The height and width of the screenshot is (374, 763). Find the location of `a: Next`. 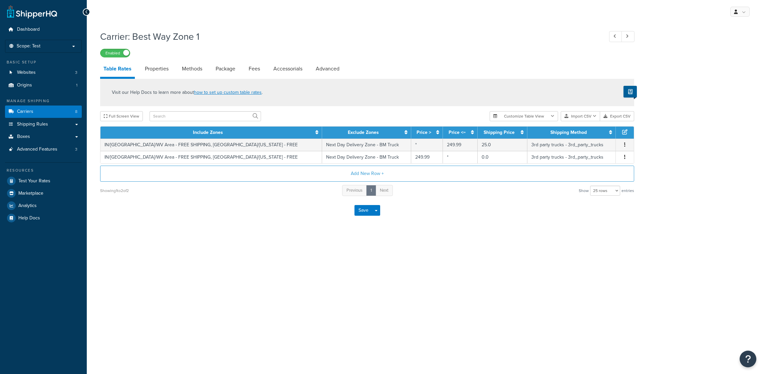

a: Next is located at coordinates (384, 190).